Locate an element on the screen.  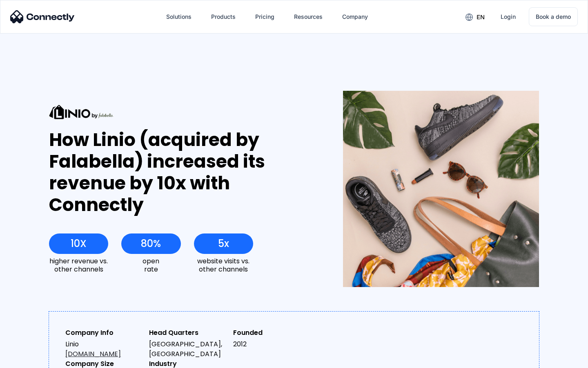
div: Pricing is located at coordinates (265, 17).